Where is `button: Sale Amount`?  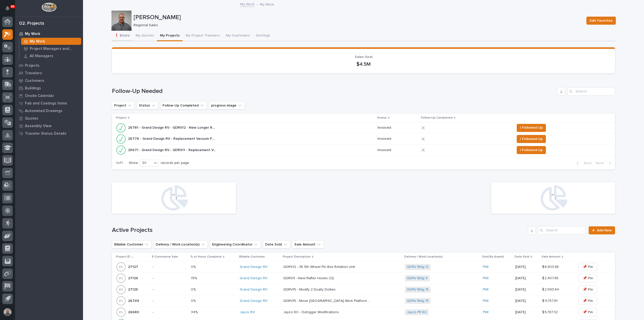
button: Sale Amount is located at coordinates (308, 245).